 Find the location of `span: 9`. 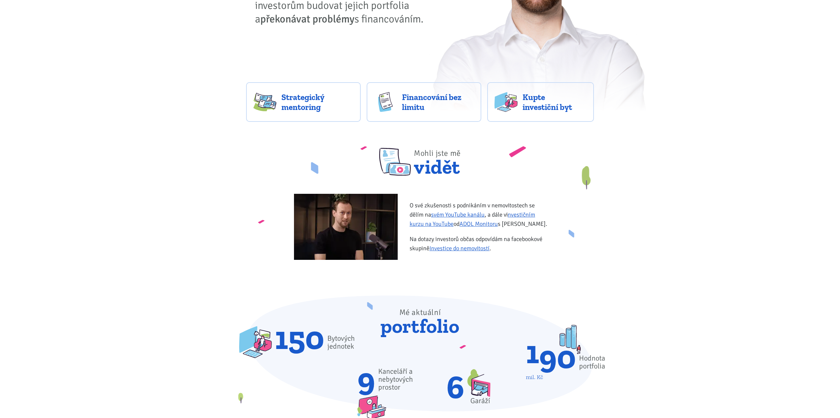

span: 9 is located at coordinates (366, 379).